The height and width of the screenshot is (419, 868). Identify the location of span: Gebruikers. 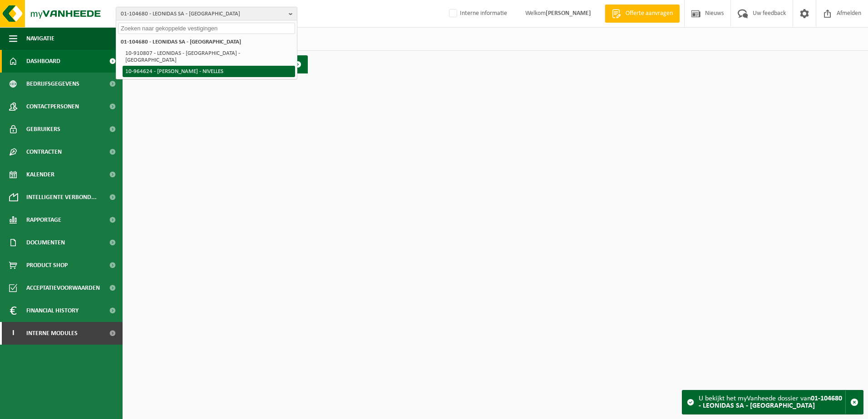
(43, 129).